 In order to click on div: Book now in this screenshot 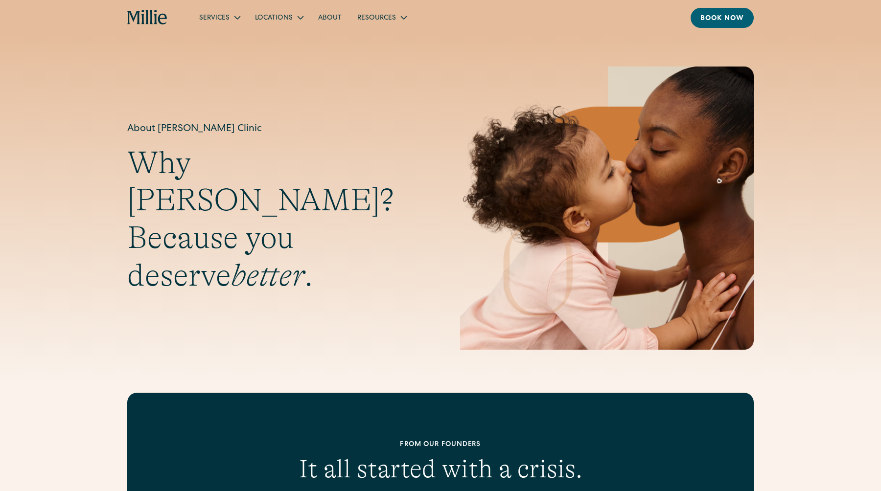, I will do `click(722, 19)`.